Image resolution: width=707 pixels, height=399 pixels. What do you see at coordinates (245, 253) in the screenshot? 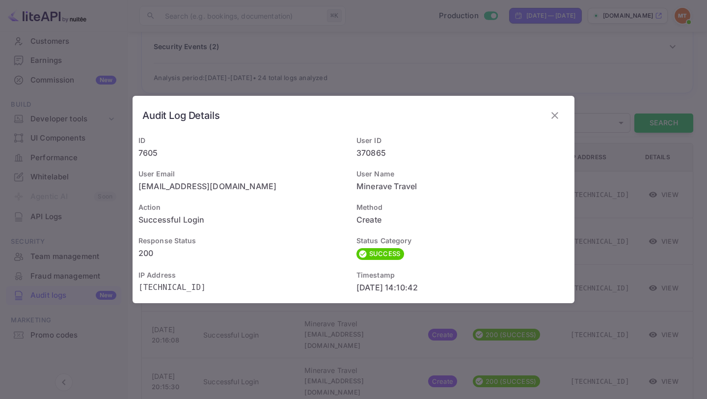
I see `p: 200` at bounding box center [245, 253].